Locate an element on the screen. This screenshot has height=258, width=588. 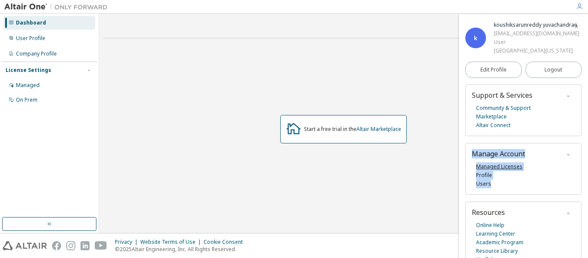
a: Altair Connect is located at coordinates (493, 125).